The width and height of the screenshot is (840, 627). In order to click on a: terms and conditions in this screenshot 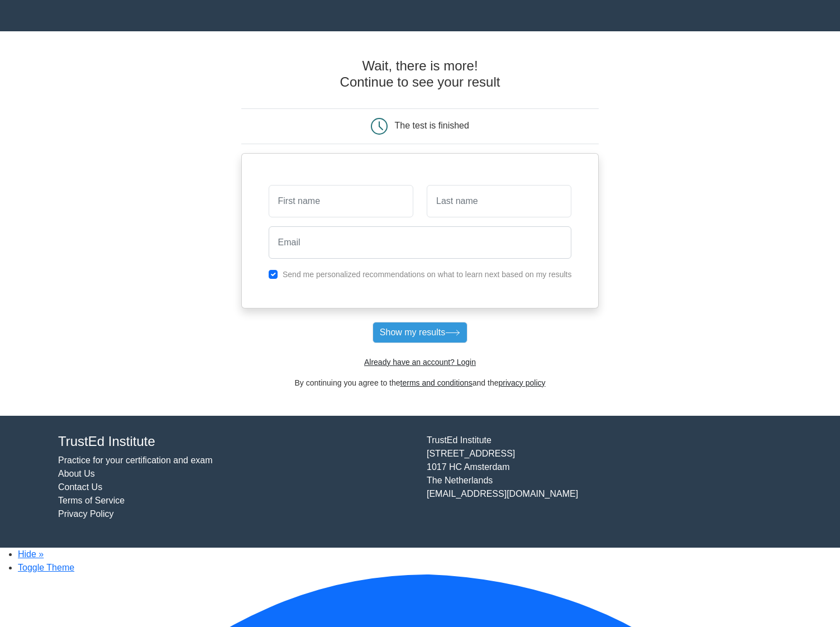, I will do `click(436, 383)`.